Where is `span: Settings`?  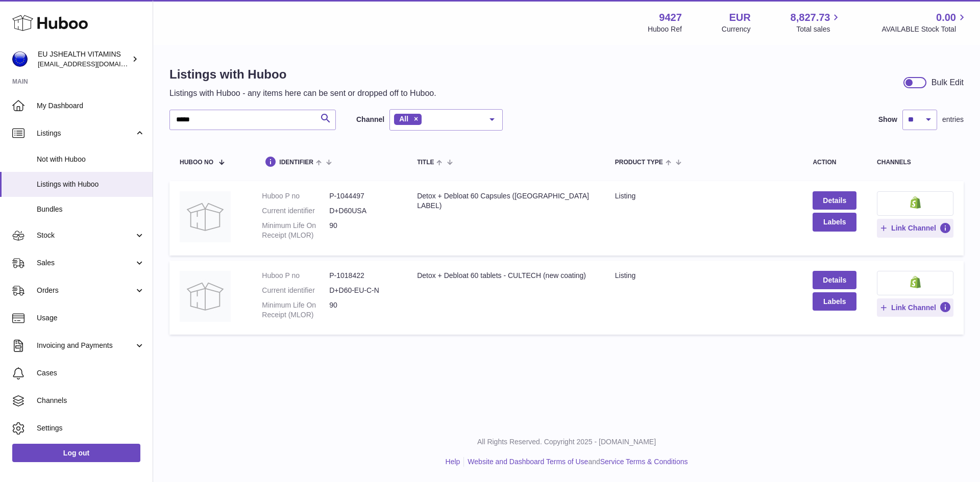
span: Settings is located at coordinates (91, 428).